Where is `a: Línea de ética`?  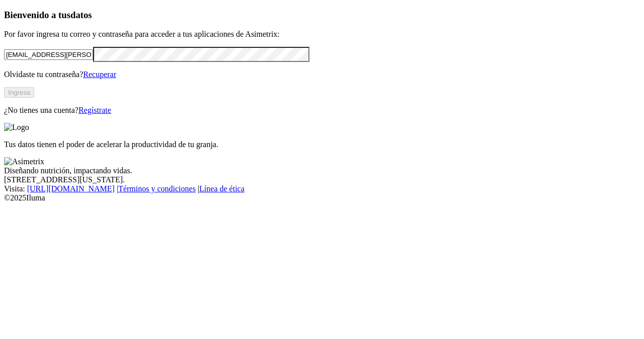 a: Línea de ética is located at coordinates (222, 188).